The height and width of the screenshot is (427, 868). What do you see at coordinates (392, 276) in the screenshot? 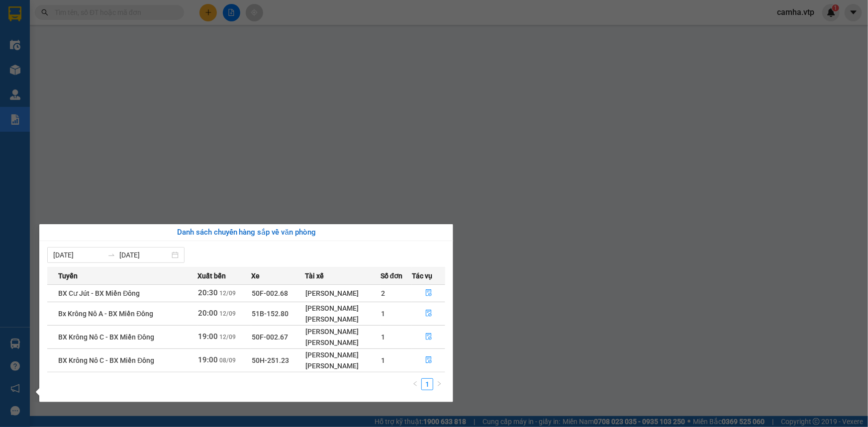
I see `span: Số đơn` at bounding box center [392, 276].